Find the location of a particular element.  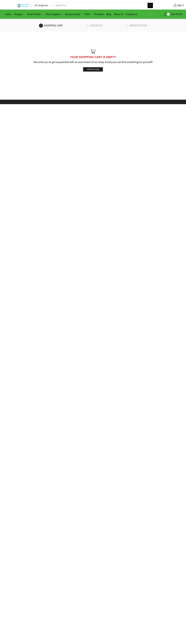

input: Search for... is located at coordinates (101, 6).